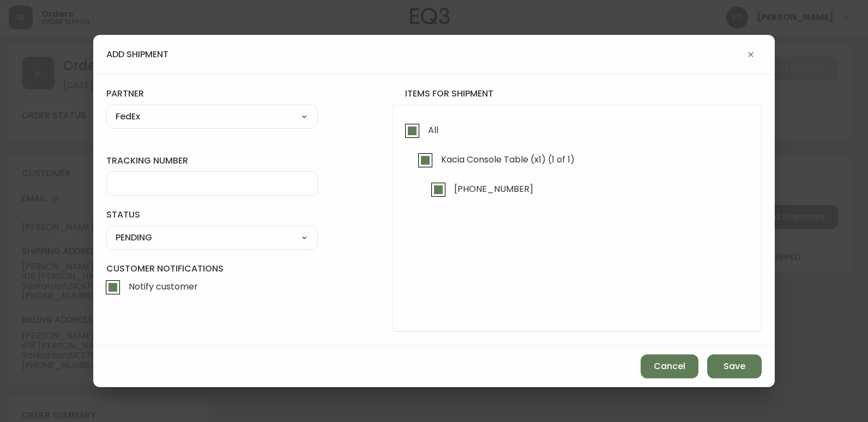  I want to click on h4: add shipment, so click(138, 55).